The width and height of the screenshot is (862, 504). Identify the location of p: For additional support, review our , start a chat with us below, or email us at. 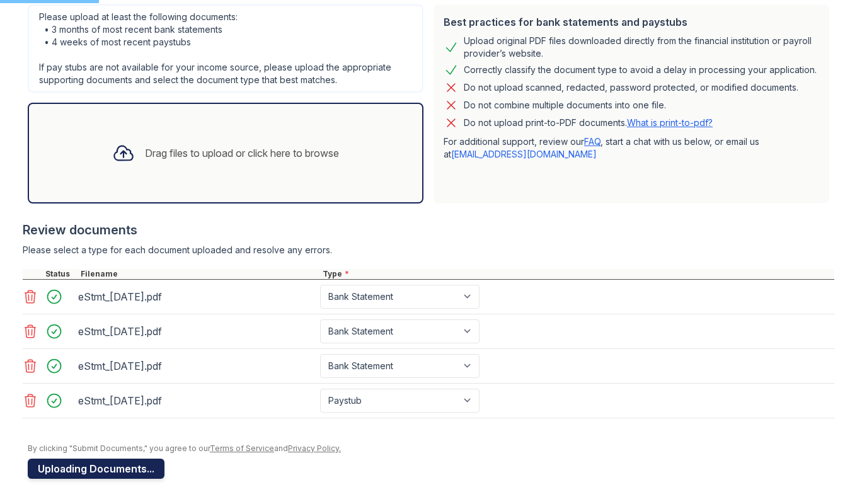
(632, 148).